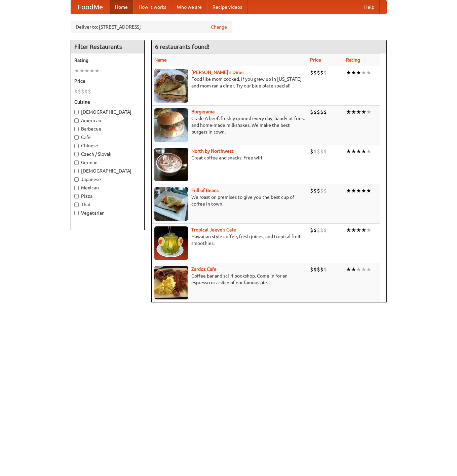 This screenshot has width=457, height=476. I want to click on label: Czech / Slovak, so click(108, 154).